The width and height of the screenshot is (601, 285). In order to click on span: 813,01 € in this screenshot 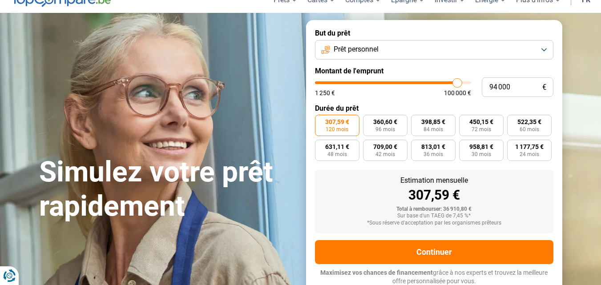, I will do `click(433, 147)`.